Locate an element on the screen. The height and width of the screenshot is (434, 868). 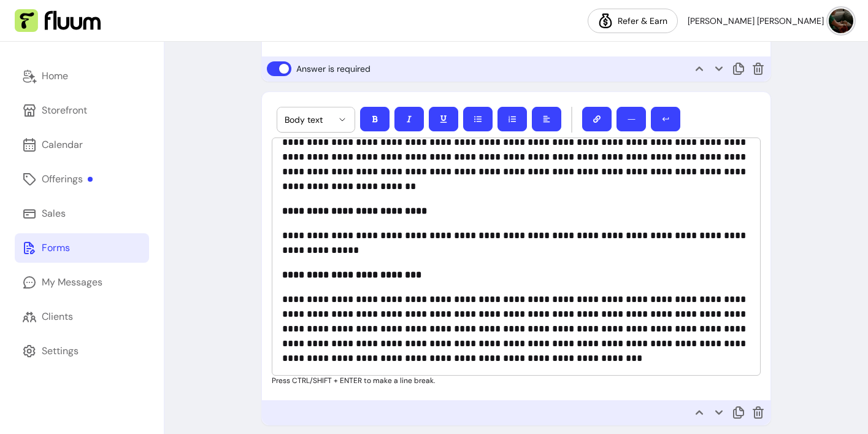
a: Refer & Earn is located at coordinates (633, 21).